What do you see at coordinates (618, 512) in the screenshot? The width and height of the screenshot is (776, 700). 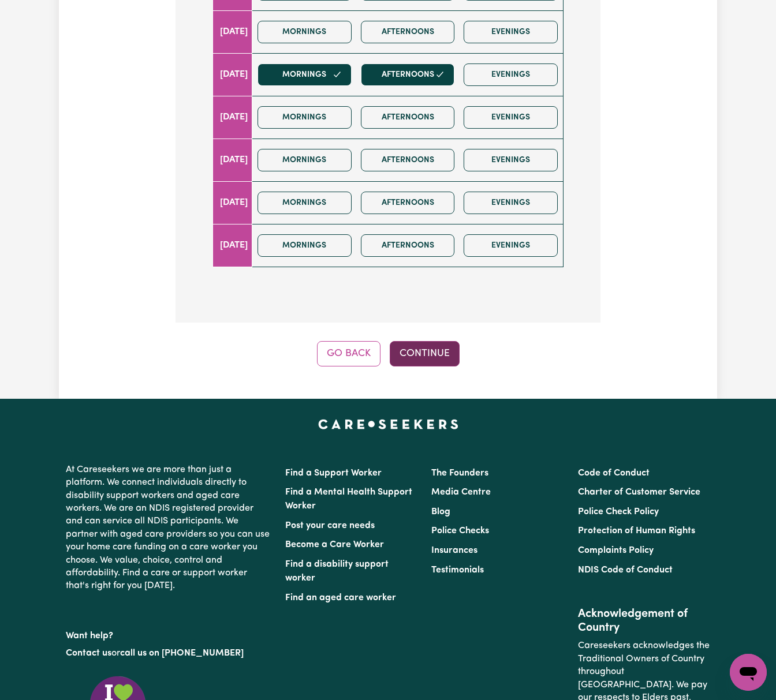 I see `a: Police Check Policy` at bounding box center [618, 512].